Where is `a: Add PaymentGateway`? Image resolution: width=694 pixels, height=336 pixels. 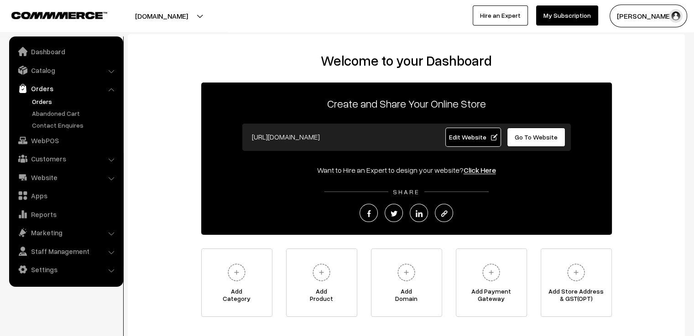
a: Add PaymentGateway is located at coordinates (492, 283).